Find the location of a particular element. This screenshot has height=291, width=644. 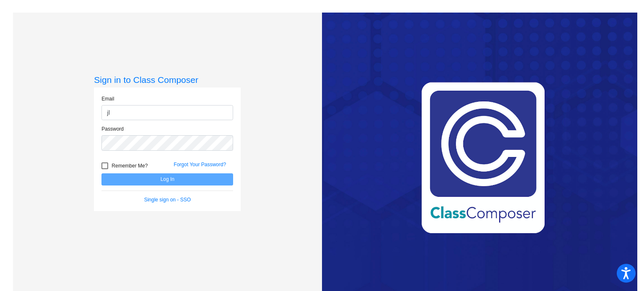

label: Password is located at coordinates (113, 129).